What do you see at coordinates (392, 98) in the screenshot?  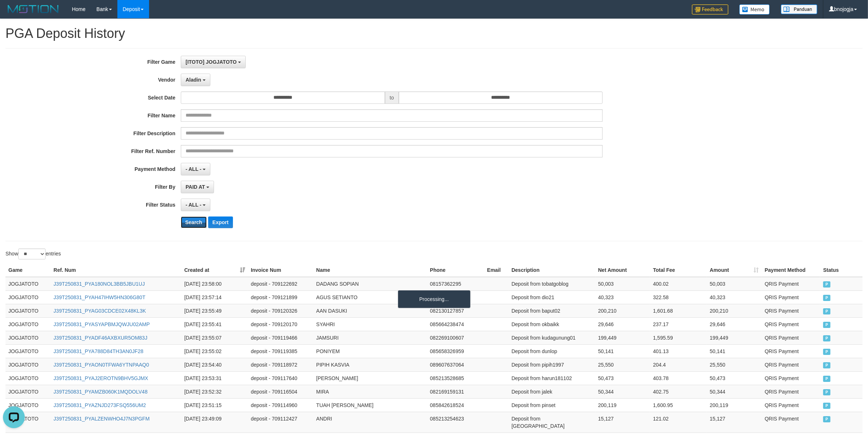 I see `span: to` at bounding box center [392, 98].